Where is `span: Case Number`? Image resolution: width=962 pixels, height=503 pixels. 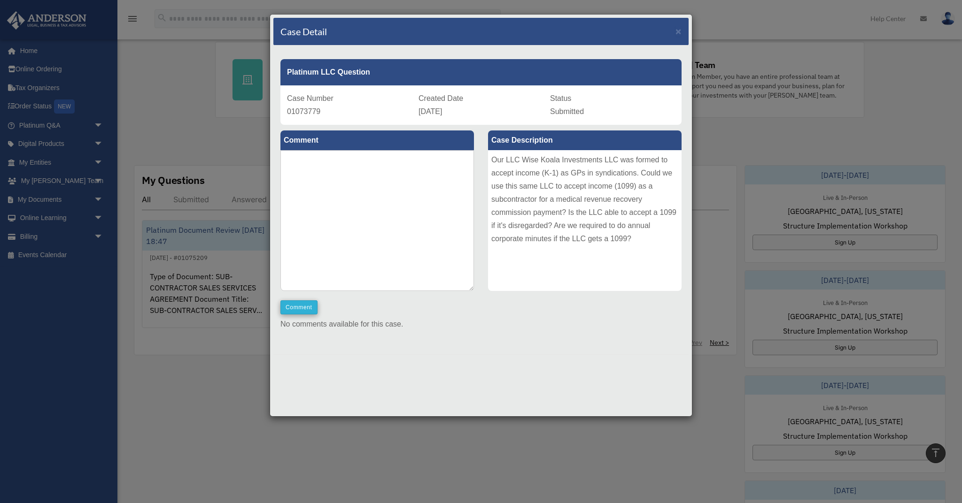 span: Case Number is located at coordinates (310, 98).